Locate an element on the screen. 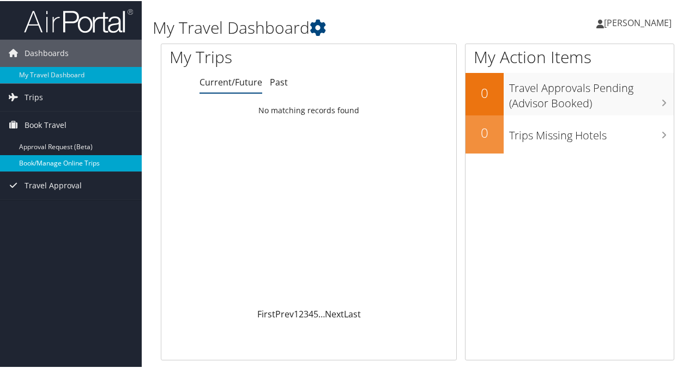 The height and width of the screenshot is (368, 689). a: 2 is located at coordinates (301, 313).